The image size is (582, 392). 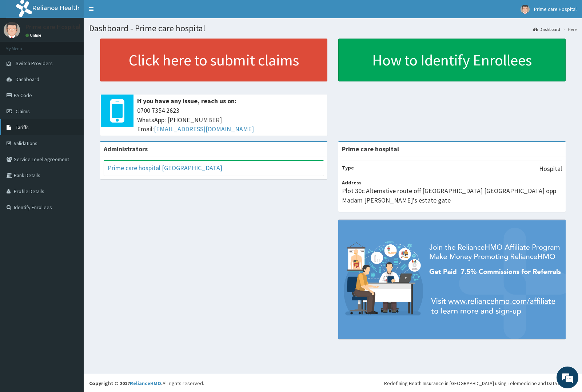 What do you see at coordinates (187, 101) in the screenshot?
I see `b: If you have any issue, reach us on:` at bounding box center [187, 101].